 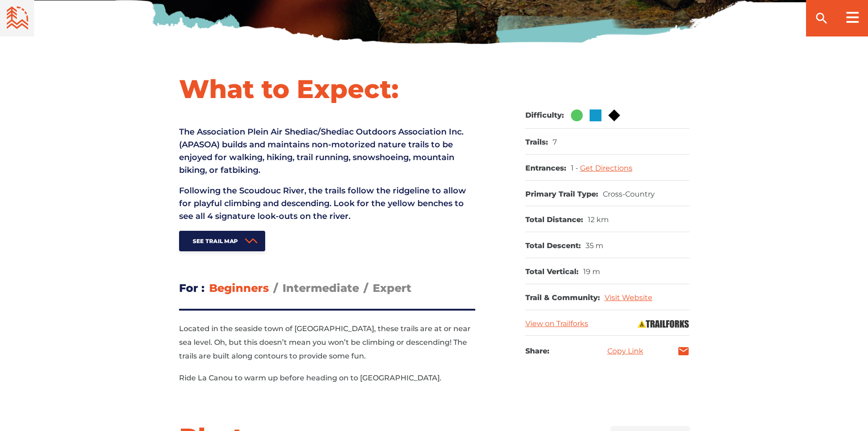 I want to click on span: Beginners, so click(x=239, y=288).